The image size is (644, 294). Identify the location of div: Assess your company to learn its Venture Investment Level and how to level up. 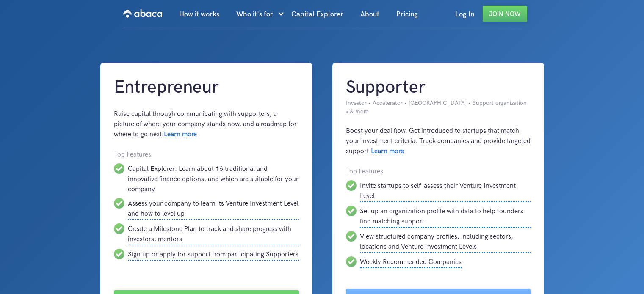
(213, 209).